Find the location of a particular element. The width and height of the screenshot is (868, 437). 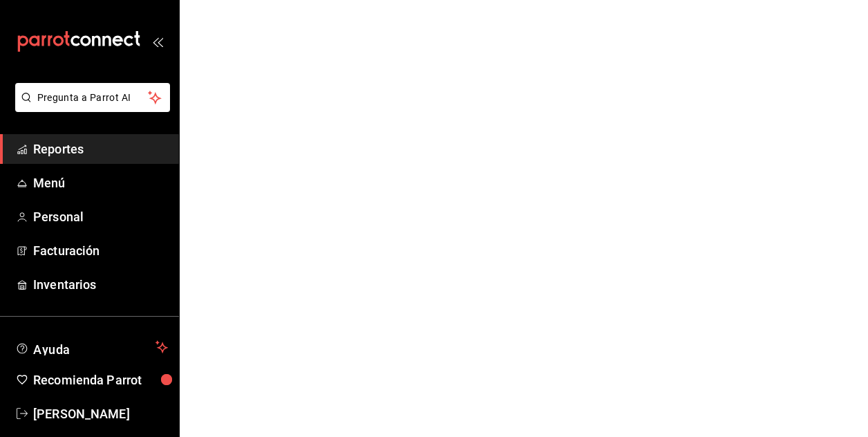

a: Pregunta a Parrot AI is located at coordinates (90, 107).